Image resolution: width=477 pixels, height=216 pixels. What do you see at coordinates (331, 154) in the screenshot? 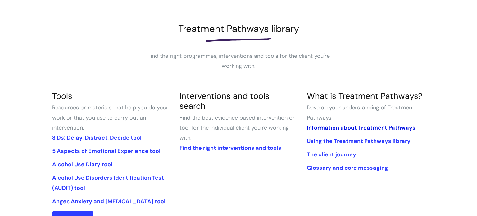
I see `a: The client journey` at bounding box center [331, 154].